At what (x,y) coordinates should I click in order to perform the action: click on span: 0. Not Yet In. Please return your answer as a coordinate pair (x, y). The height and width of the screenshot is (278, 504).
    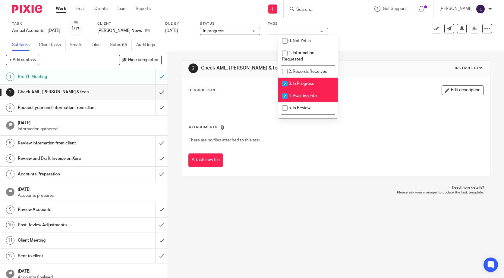
    Looking at the image, I should click on (299, 41).